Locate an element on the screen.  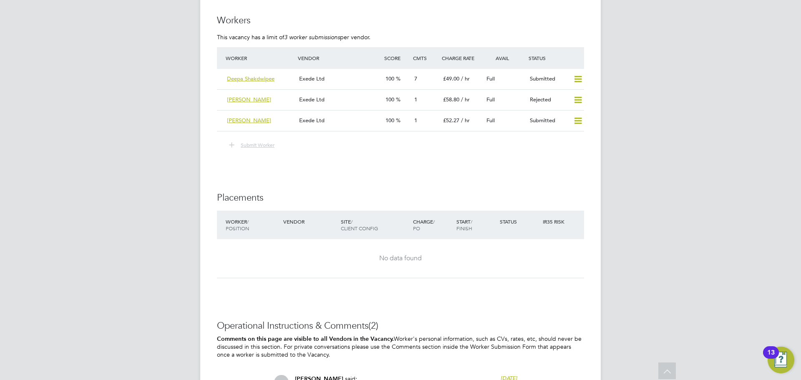
div: No data found is located at coordinates (400, 258).